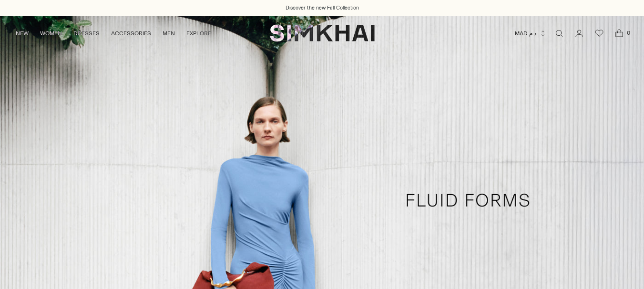  Describe the element at coordinates (131, 33) in the screenshot. I see `a: ACCESSORIES` at that location.